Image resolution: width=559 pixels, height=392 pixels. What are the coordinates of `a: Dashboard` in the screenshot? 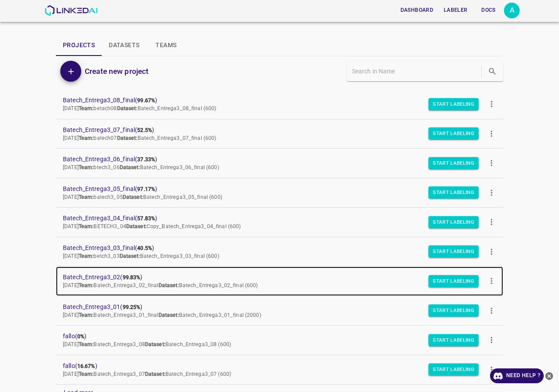 It's located at (416, 10).